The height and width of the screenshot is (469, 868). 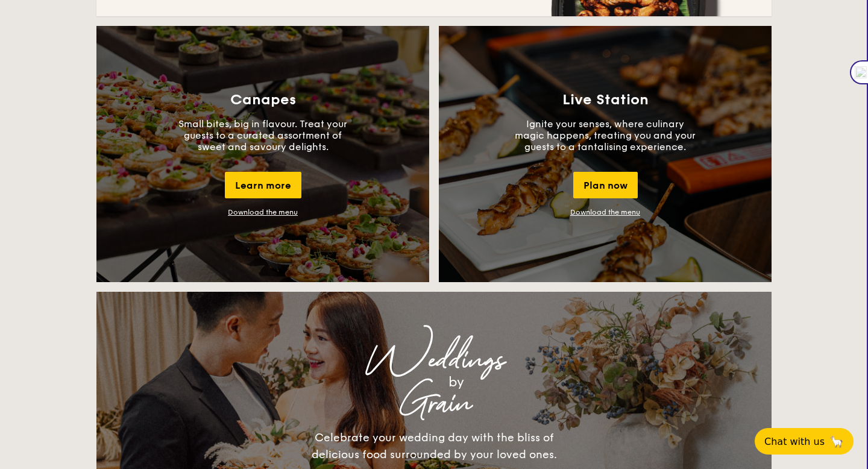 I want to click on div: Learn more, so click(x=263, y=185).